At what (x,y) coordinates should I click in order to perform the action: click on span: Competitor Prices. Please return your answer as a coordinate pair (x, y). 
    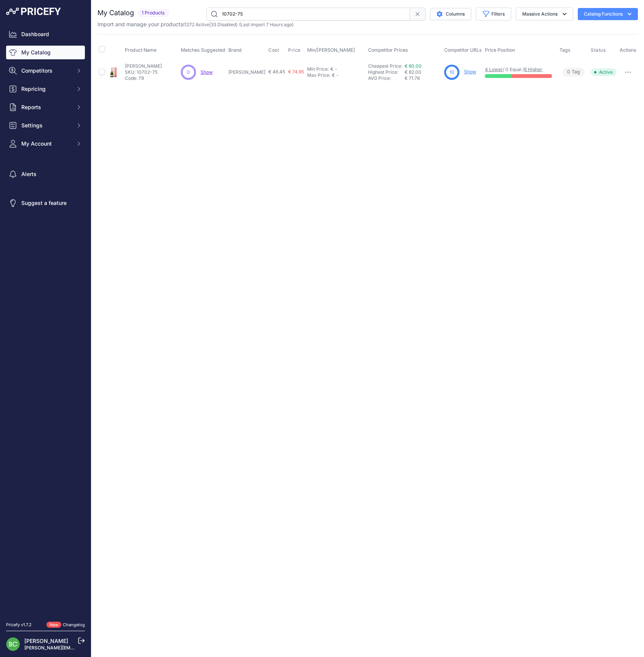
    Looking at the image, I should click on (388, 50).